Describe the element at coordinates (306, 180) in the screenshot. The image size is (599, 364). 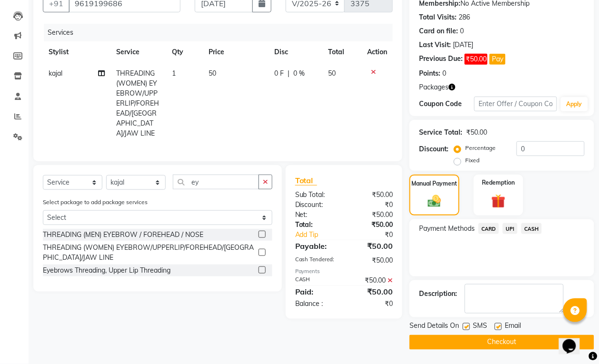
I see `span: Total` at that location.